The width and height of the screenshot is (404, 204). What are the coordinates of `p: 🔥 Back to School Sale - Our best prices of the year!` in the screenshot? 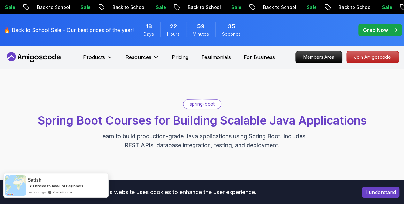 It's located at (69, 30).